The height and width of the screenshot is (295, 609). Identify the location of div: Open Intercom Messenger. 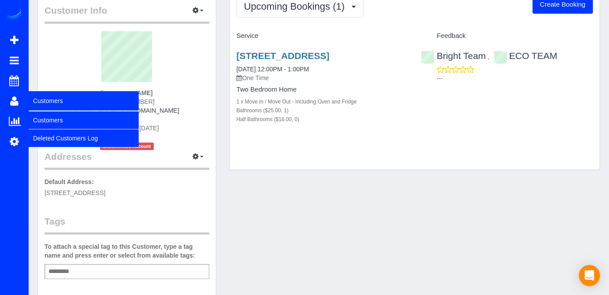
(590, 276).